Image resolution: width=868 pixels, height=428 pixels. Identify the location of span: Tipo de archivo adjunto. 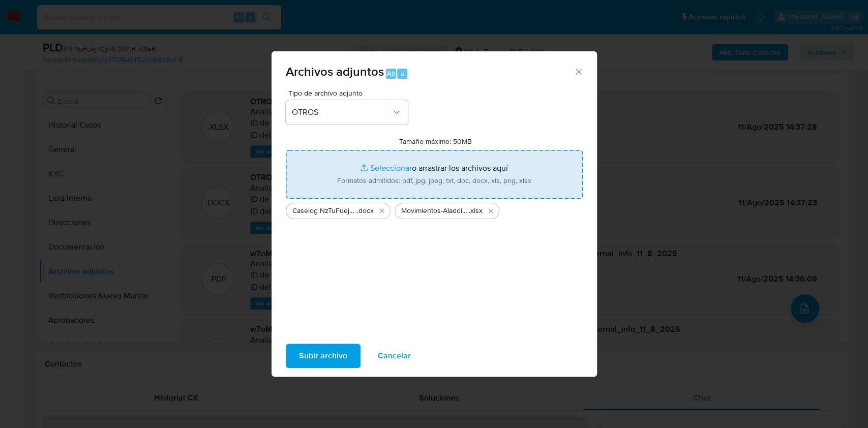
(349, 93).